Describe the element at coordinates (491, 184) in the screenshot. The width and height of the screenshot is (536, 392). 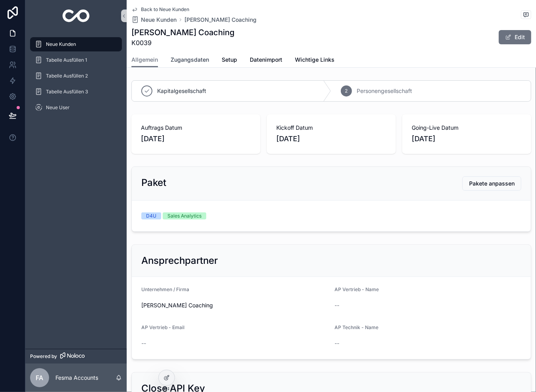
I see `span: Pakete anpassen` at that location.